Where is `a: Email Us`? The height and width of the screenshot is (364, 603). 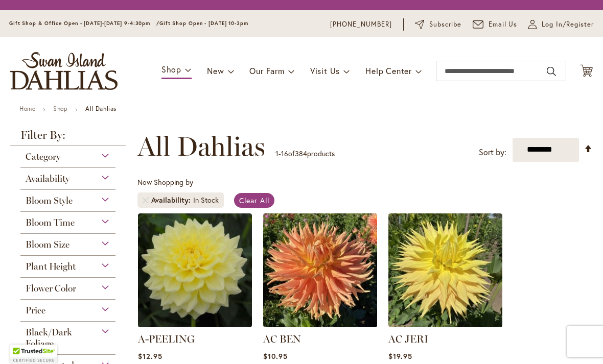
a: Email Us is located at coordinates (495, 24).